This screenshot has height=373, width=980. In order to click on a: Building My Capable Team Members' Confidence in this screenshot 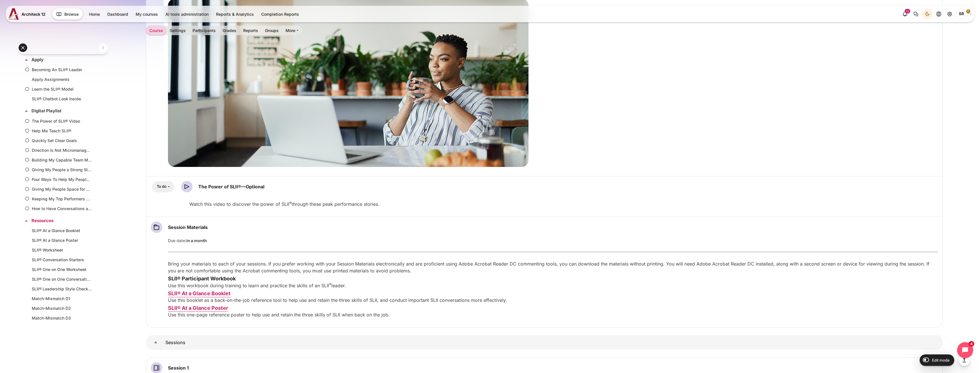, I will do `click(62, 159)`.